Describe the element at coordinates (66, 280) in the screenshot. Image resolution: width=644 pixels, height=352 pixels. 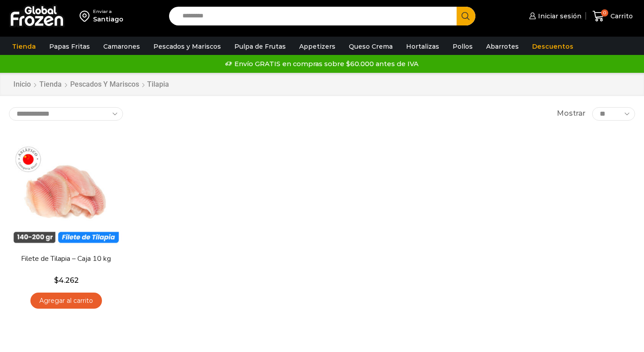
I see `bdi: 4.262` at that location.